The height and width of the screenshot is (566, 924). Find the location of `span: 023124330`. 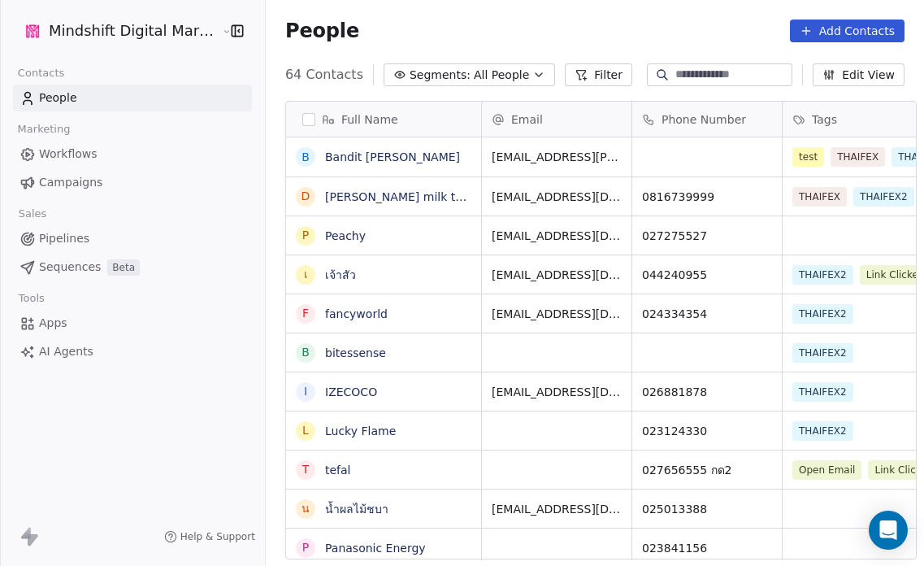

span: 023124330 is located at coordinates (707, 432).